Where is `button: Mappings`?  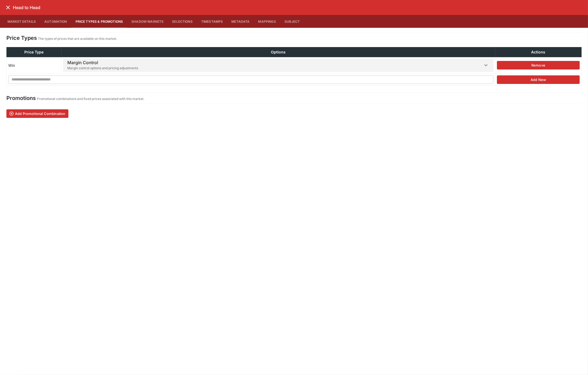
button: Mappings is located at coordinates (267, 22).